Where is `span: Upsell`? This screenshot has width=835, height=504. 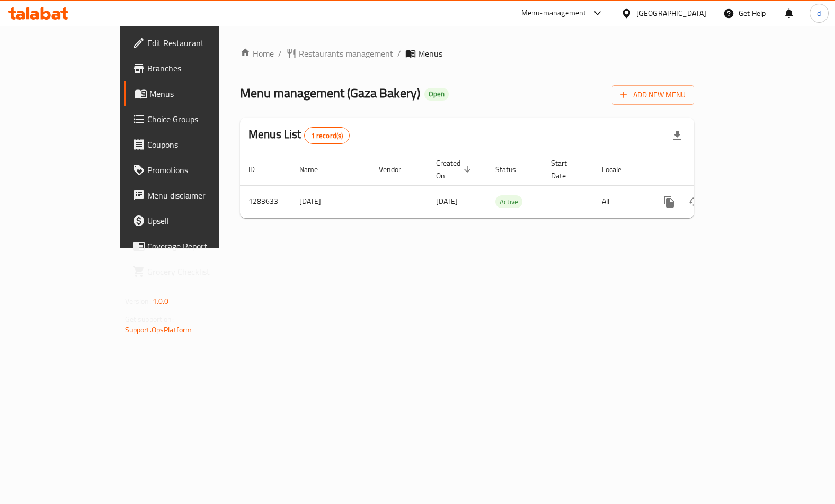
span: Upsell is located at coordinates (198, 221).